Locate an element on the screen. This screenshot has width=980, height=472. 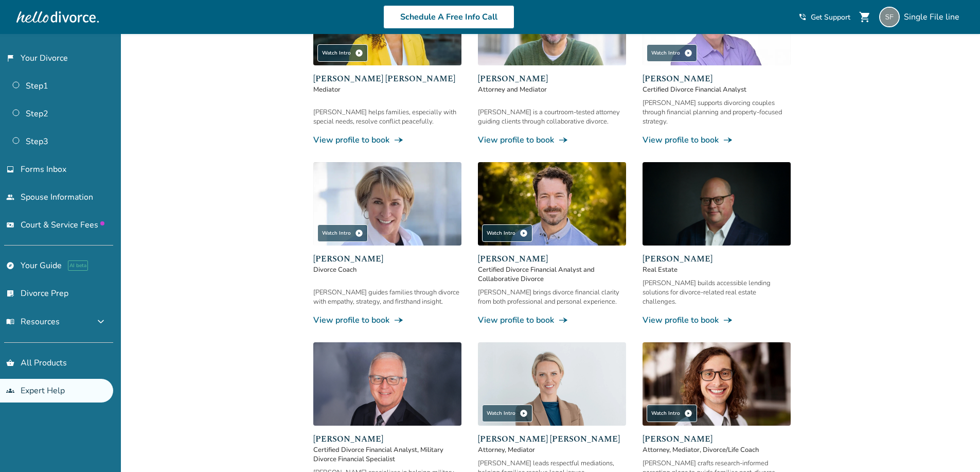
span: Attorney, Mediator is located at coordinates (552, 450).